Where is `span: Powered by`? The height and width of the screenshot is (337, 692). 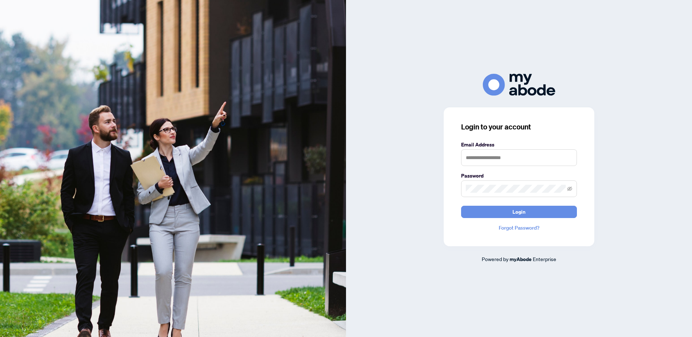
span: Powered by is located at coordinates (495, 259).